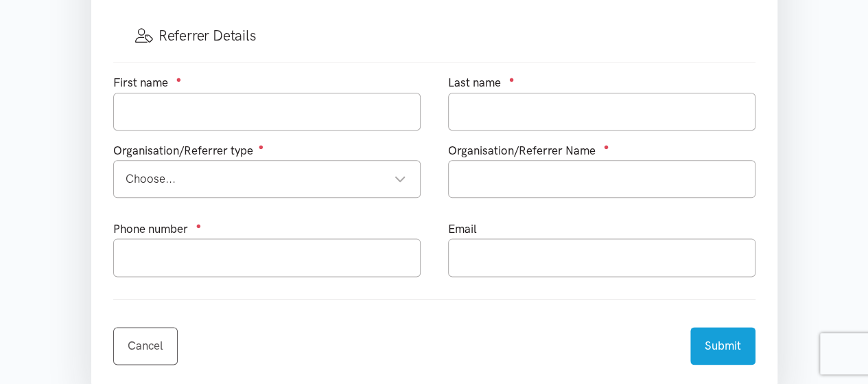 Image resolution: width=868 pixels, height=384 pixels. I want to click on label: First name, so click(141, 82).